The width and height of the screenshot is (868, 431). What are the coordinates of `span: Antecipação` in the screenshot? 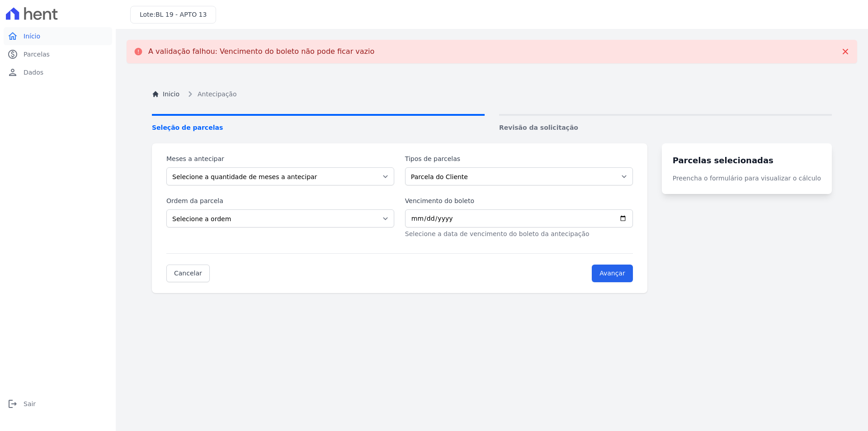 It's located at (217, 94).